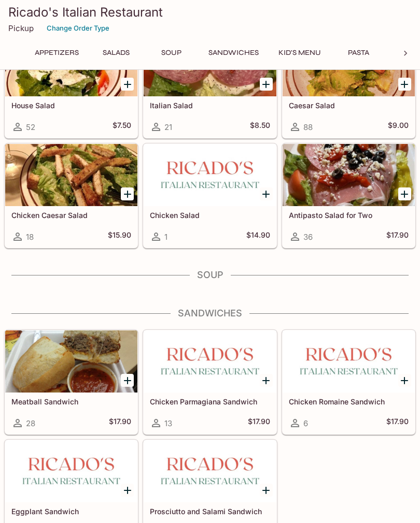 This screenshot has width=420, height=523. I want to click on h5: Caesar Salad, so click(348, 105).